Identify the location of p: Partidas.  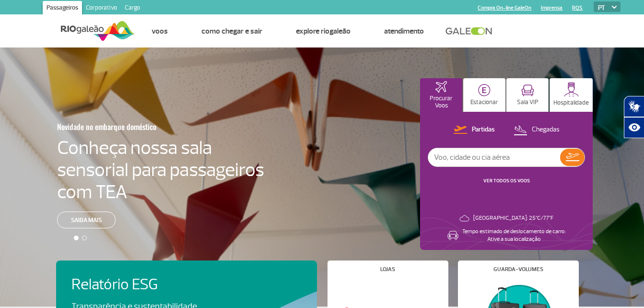
(484, 130).